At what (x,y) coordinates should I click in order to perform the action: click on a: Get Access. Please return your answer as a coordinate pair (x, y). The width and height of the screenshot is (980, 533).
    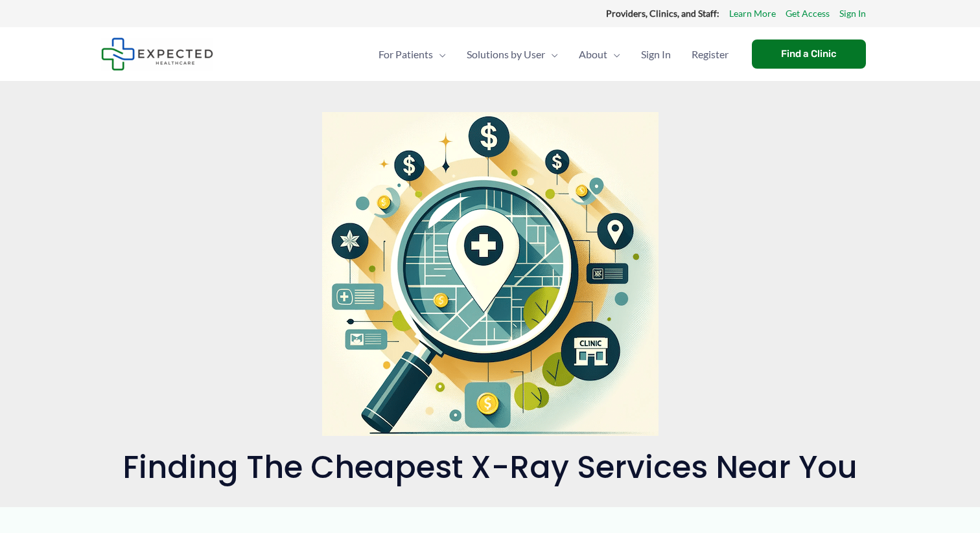
    Looking at the image, I should click on (808, 14).